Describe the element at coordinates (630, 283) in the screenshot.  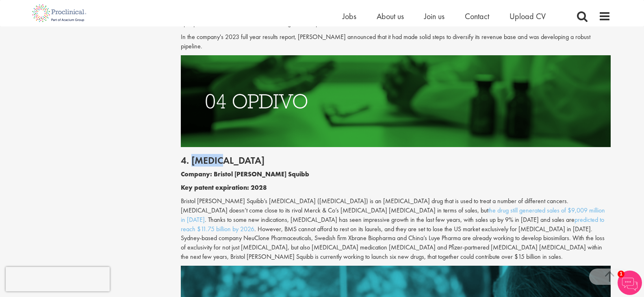
I see `img: Chatbot` at that location.